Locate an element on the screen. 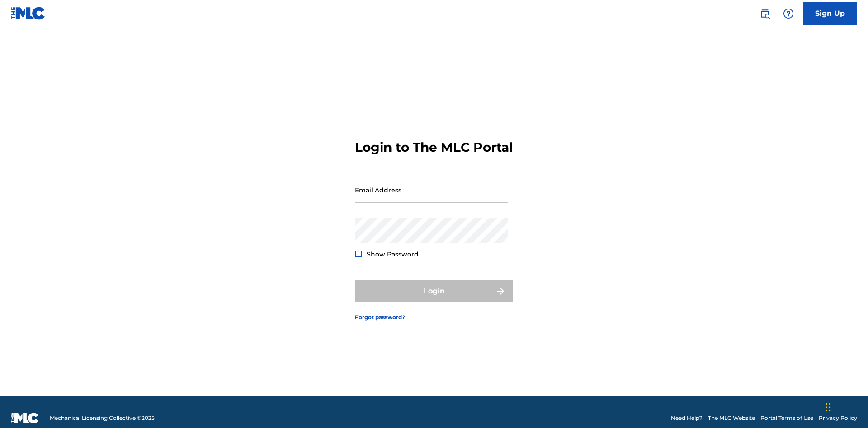 The image size is (868, 428). span: Show Password is located at coordinates (393, 254).